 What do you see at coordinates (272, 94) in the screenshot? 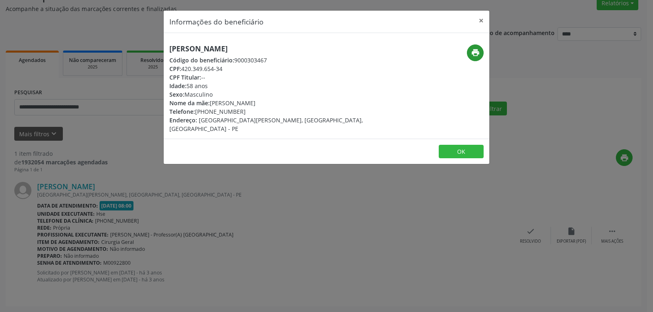
I see `div: Masculino` at bounding box center [272, 94].